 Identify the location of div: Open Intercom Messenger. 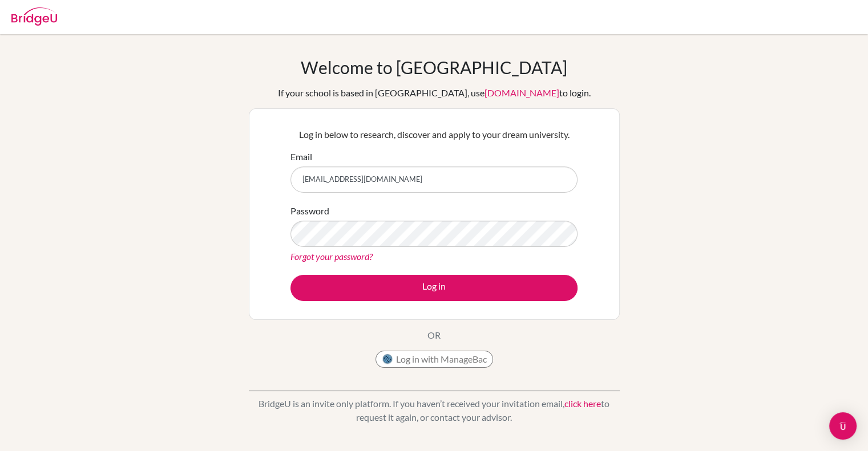
(843, 426).